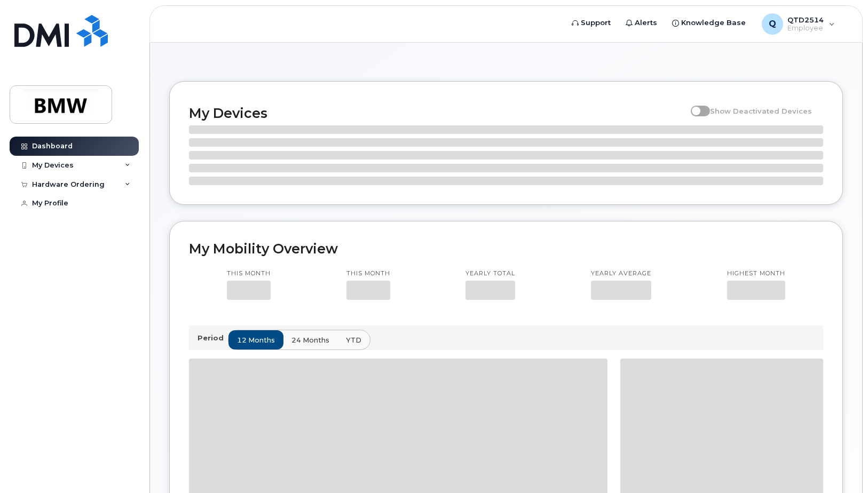 The width and height of the screenshot is (868, 493). What do you see at coordinates (506, 249) in the screenshot?
I see `h2: My Mobility Overview` at bounding box center [506, 249].